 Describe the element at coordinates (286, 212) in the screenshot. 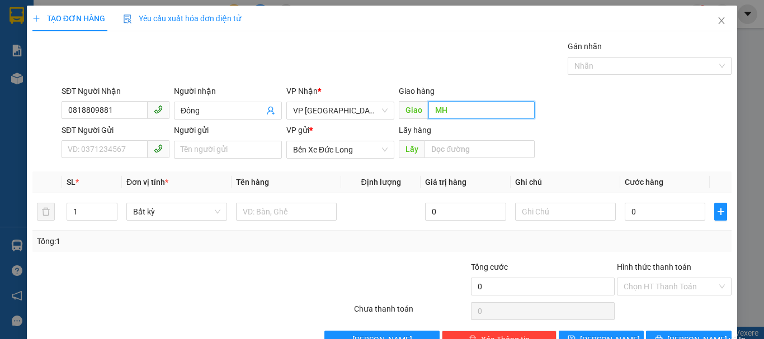

I see `input: VD: Bàn, Ghế` at that location.